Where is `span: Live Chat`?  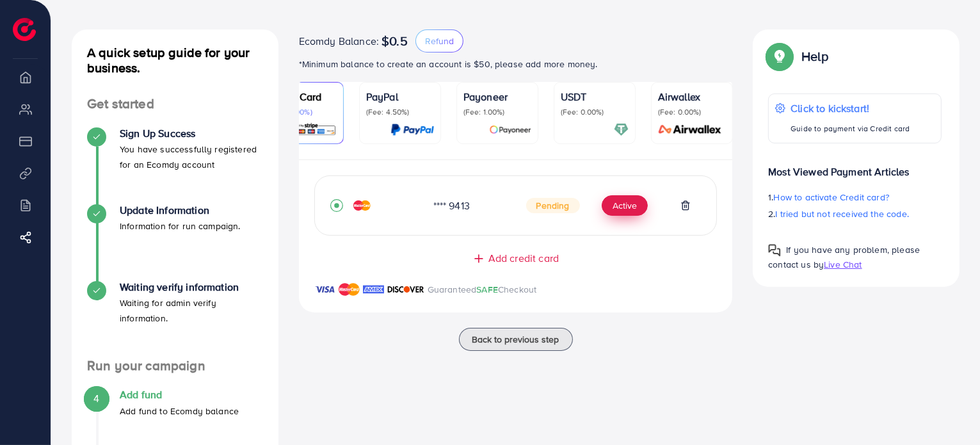 span: Live Chat is located at coordinates (842, 264).